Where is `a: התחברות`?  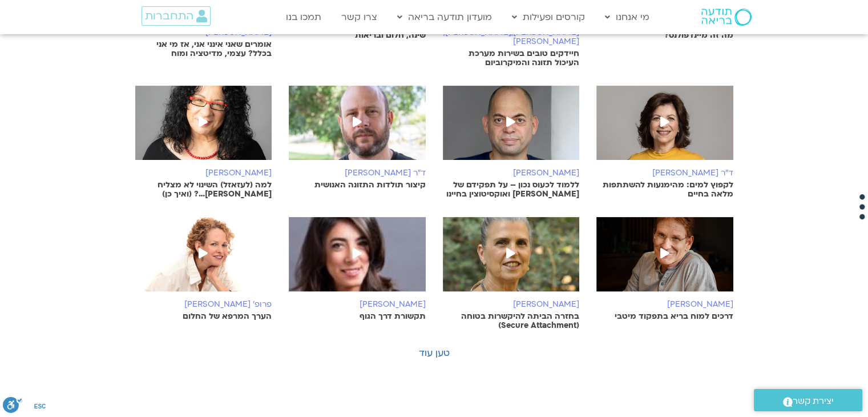
a: התחברות is located at coordinates (176, 16).